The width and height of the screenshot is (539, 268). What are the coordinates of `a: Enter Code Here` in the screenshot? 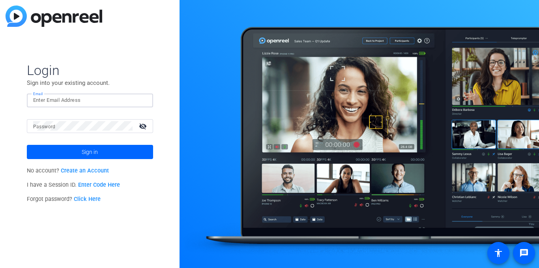 It's located at (99, 185).